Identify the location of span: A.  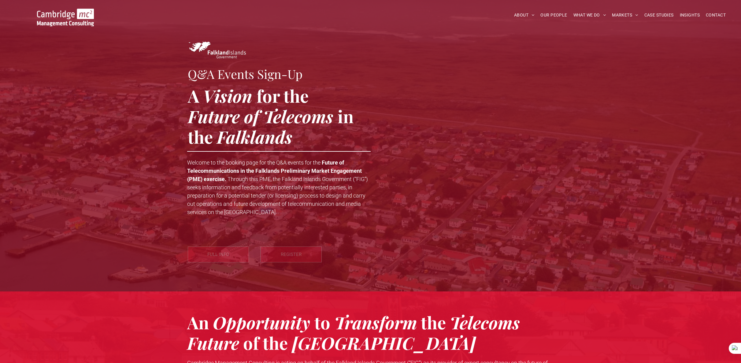
(193, 95).